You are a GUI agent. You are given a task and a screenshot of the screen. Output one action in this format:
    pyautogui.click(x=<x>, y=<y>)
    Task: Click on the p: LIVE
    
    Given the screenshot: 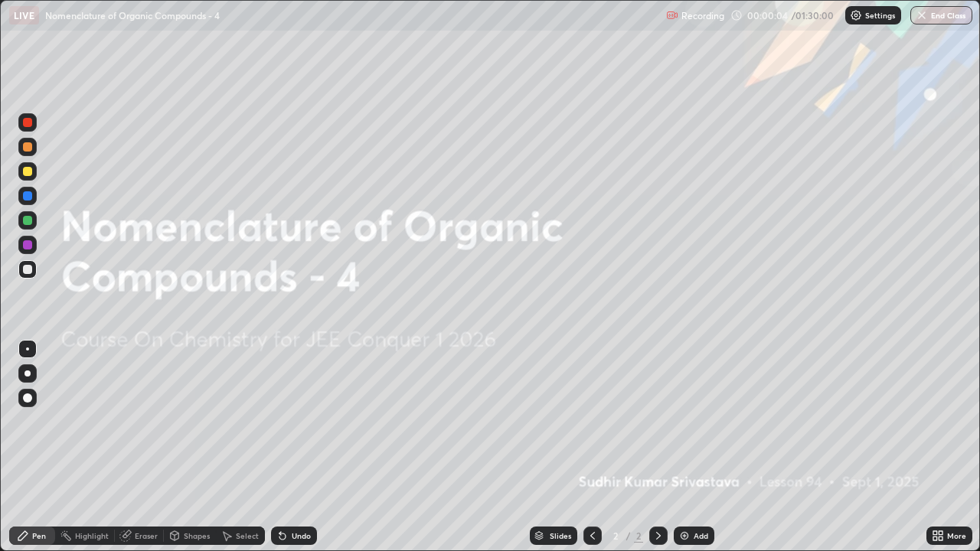 What is the action you would take?
    pyautogui.click(x=24, y=15)
    